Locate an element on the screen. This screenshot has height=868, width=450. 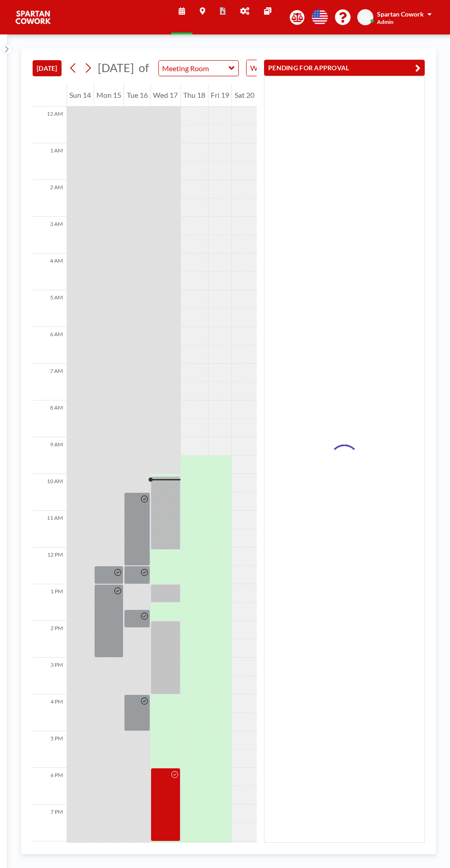
div: Sun 14 is located at coordinates (81, 95).